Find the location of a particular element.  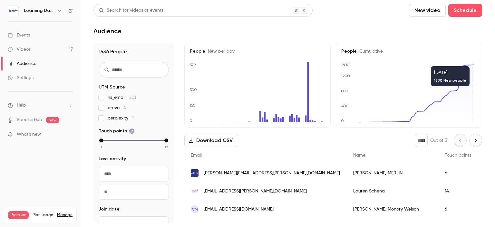

img: antalis.com is located at coordinates (195, 191).